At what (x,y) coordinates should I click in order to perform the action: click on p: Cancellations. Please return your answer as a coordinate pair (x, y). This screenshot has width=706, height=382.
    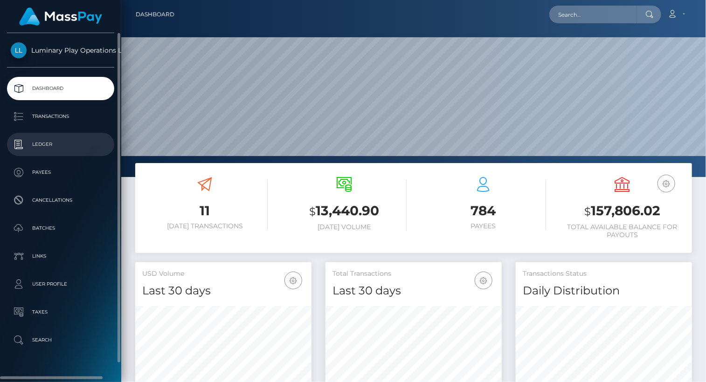
    Looking at the image, I should click on (61, 201).